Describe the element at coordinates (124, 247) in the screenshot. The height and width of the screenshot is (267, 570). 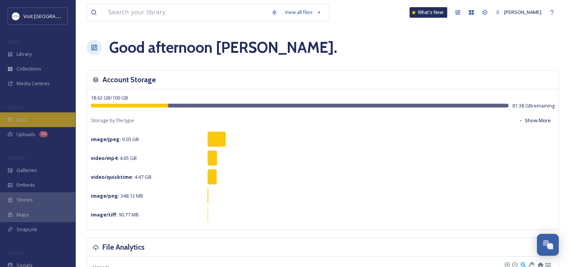
I see `h3: File Analytics` at that location.